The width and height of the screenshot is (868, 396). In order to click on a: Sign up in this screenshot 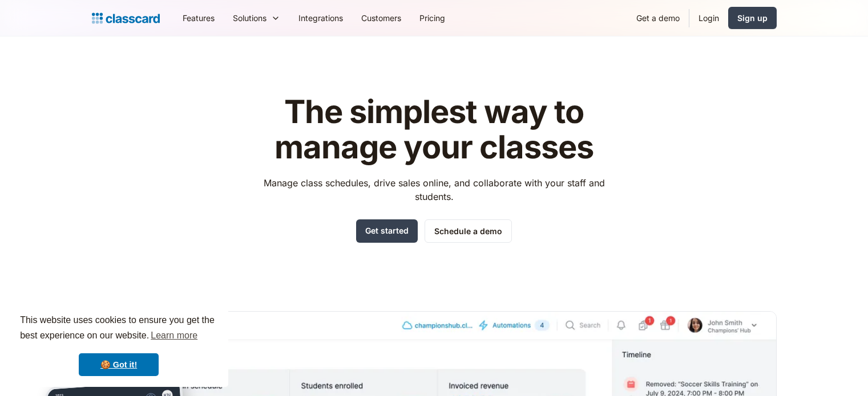, I will do `click(752, 18)`.